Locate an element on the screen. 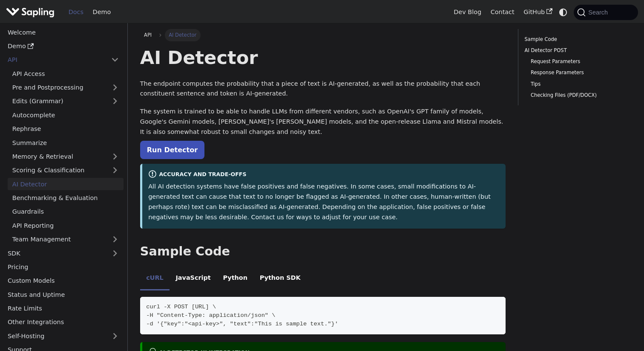  nav: Breadcrumbs is located at coordinates (323, 35).